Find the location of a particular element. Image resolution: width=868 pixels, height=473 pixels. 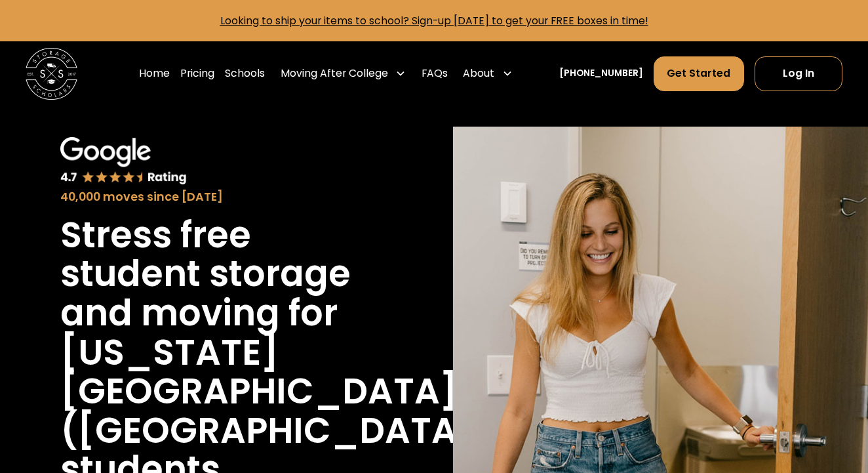

img: Google 4.7 star rating is located at coordinates (124, 161).